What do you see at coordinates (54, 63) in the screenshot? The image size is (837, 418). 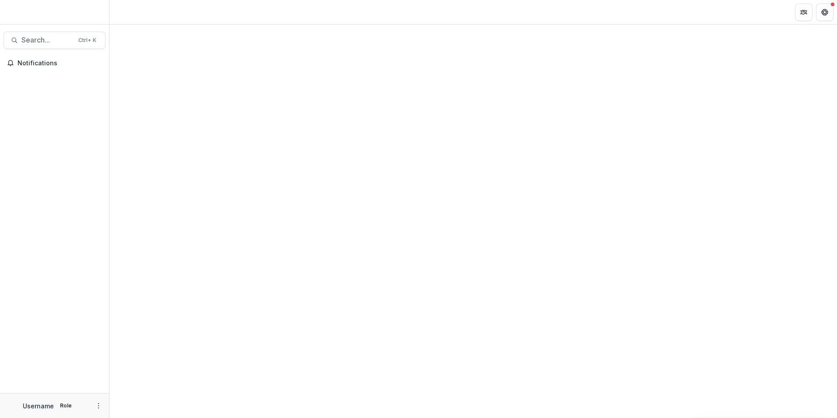 I see `button: Notifications` at bounding box center [54, 63].